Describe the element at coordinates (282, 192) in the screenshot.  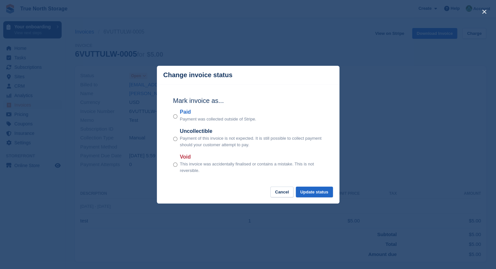
I see `button: Cancel` at that location.